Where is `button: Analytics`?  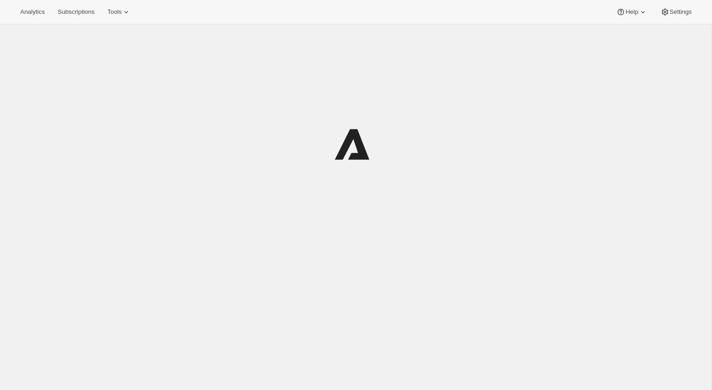 button: Analytics is located at coordinates (32, 12).